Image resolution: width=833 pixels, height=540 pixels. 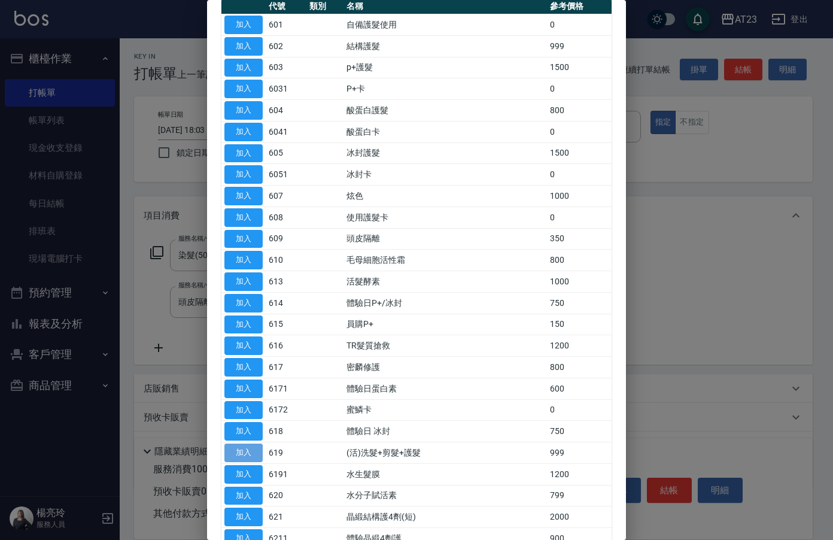 What do you see at coordinates (286, 132) in the screenshot?
I see `td: 6041` at bounding box center [286, 132].